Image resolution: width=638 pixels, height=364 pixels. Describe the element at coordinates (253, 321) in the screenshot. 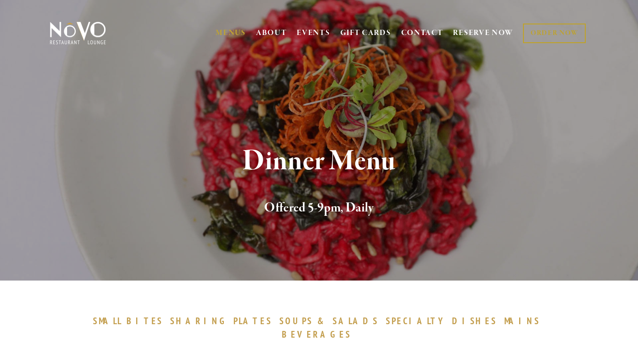

I see `span: PLATES` at that location.